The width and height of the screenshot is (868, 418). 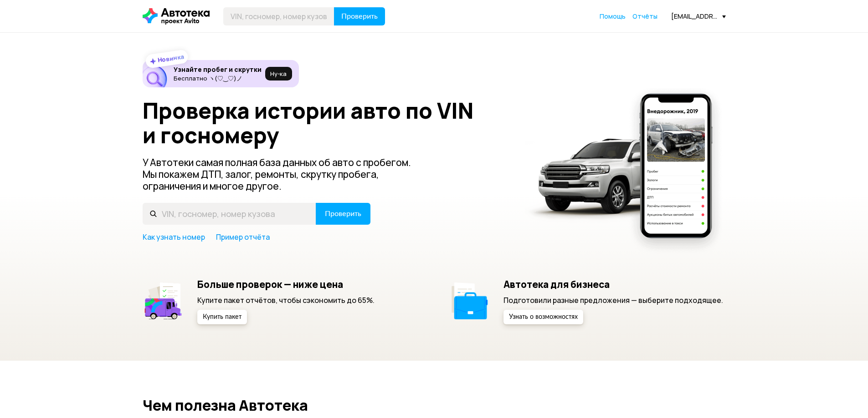 What do you see at coordinates (222, 317) in the screenshot?
I see `span: Купить пакет` at bounding box center [222, 317].